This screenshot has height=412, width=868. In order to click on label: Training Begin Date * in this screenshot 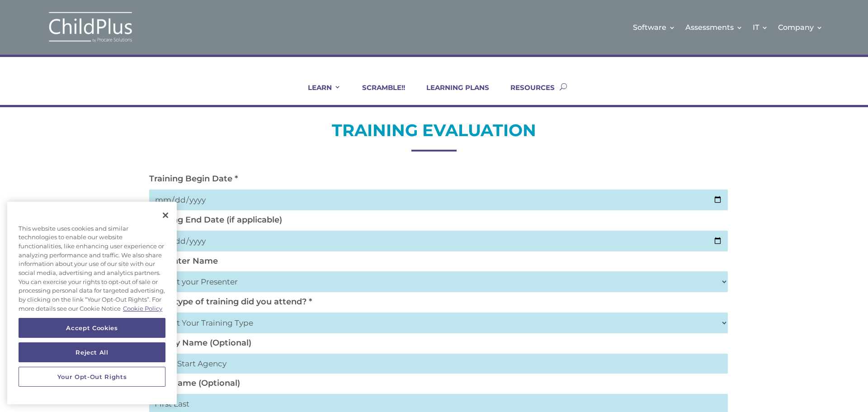, I will do `click(193, 179)`.